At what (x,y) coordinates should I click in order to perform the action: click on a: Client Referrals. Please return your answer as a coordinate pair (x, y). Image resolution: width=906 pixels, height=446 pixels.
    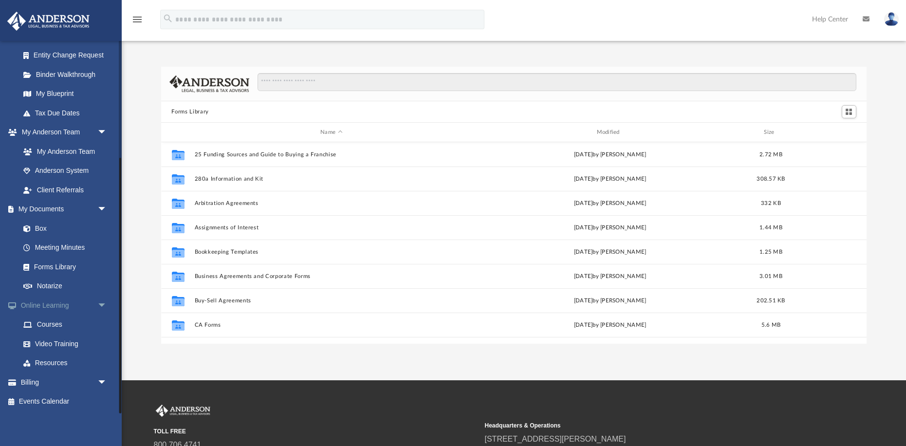
    Looking at the image, I should click on (65, 190).